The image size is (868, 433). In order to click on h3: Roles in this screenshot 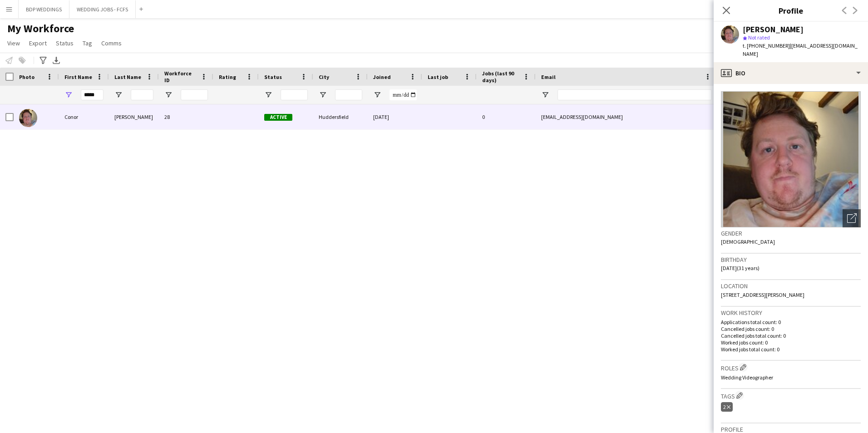, I will do `click(791, 367)`.